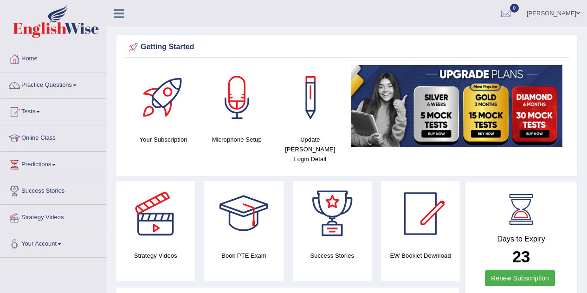 Image resolution: width=587 pixels, height=293 pixels. What do you see at coordinates (155, 255) in the screenshot?
I see `h4: Strategy Videos` at bounding box center [155, 255].